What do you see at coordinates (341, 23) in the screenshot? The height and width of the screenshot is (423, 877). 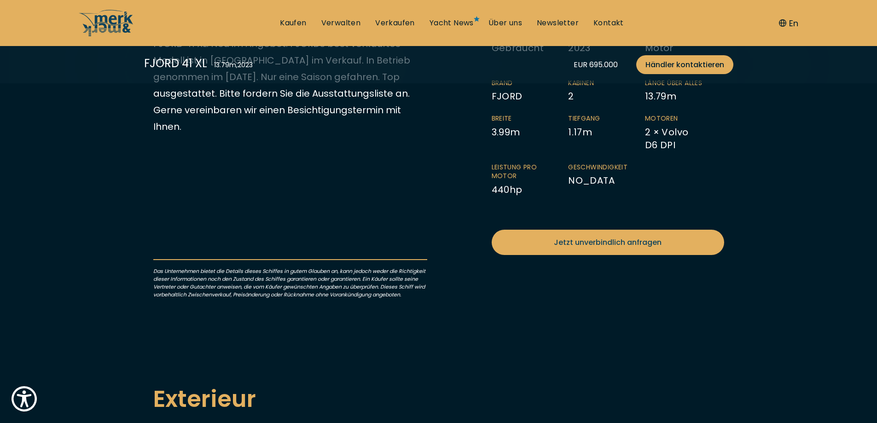 I see `a: Verwalten` at bounding box center [341, 23].